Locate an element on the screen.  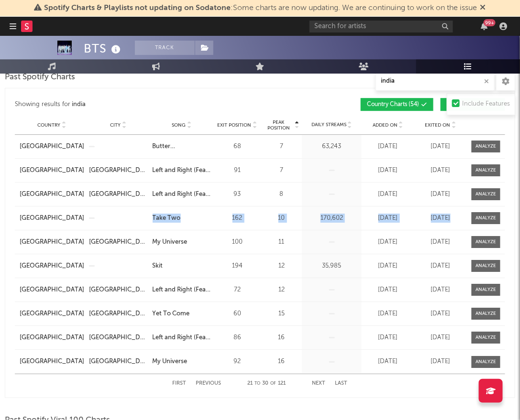
span: Peak Position is located at coordinates (278, 126).